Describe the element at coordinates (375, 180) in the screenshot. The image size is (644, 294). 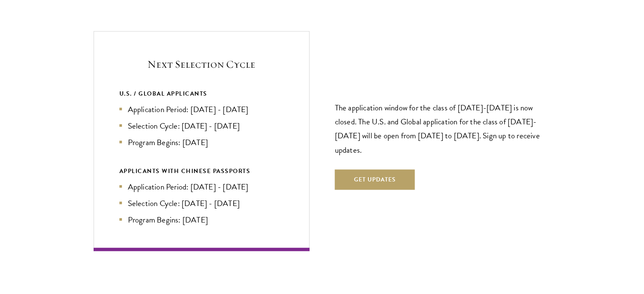
I see `button: Get Updates` at that location.